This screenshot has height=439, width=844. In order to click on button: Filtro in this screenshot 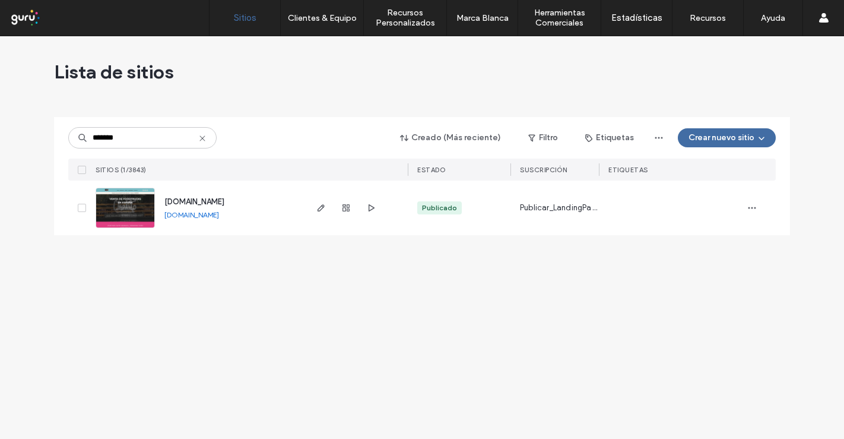, I will do `click(543, 138)`.